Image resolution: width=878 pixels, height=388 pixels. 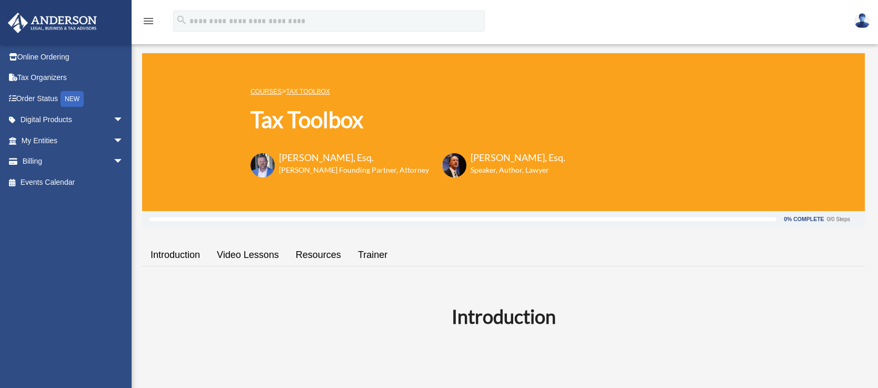 I want to click on a: Tax Toolbox, so click(x=307, y=92).